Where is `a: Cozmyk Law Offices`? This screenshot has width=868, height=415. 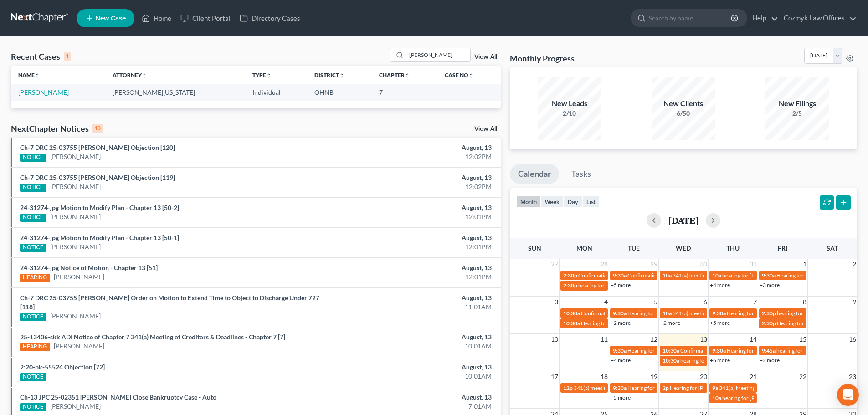 a: Cozmyk Law Offices is located at coordinates (818, 18).